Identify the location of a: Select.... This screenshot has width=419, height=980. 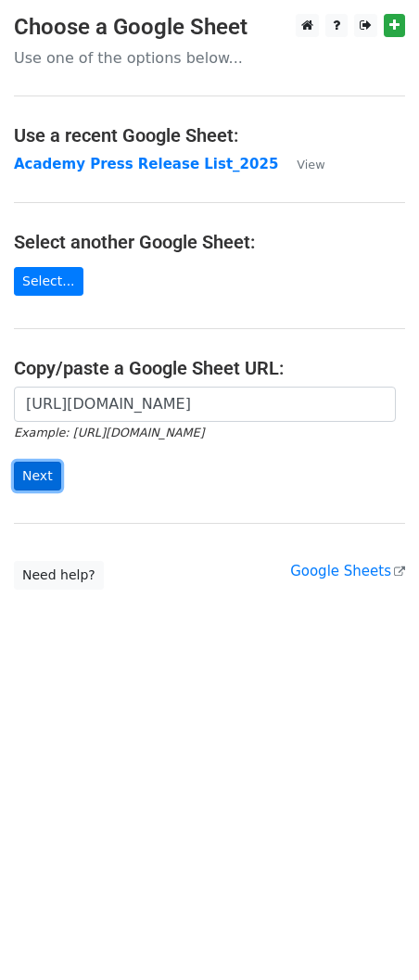
(49, 281).